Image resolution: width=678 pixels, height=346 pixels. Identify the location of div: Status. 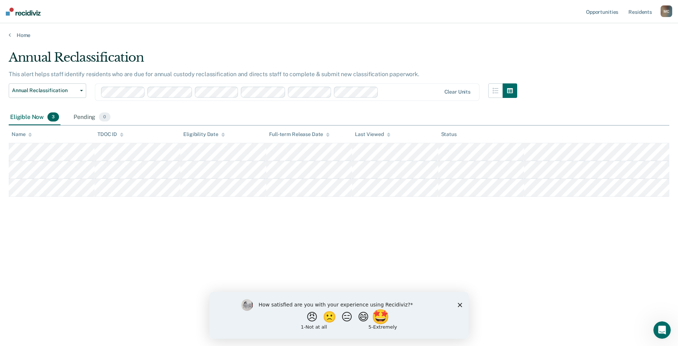
(449, 134).